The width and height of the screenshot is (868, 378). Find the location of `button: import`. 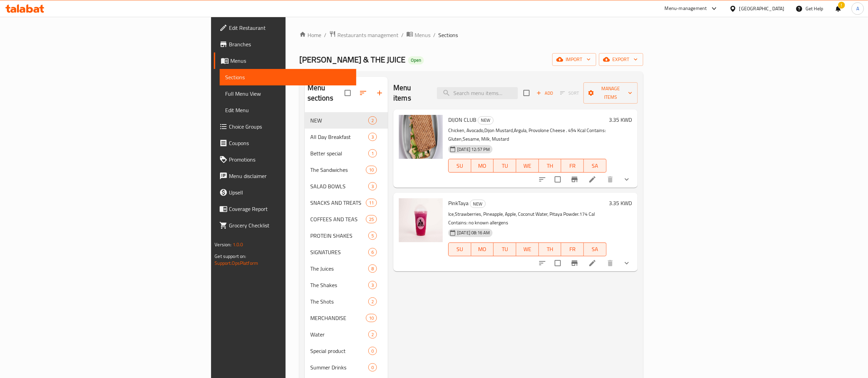

button: import is located at coordinates (574, 59).